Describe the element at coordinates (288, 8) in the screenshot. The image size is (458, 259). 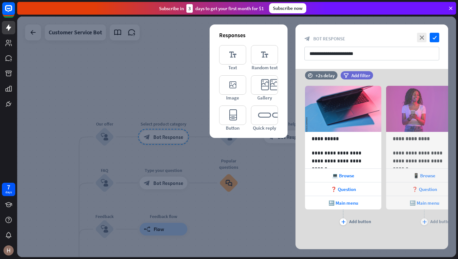
I see `div: Subscribe now` at that location.